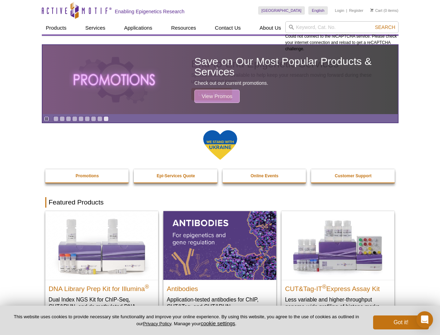 The image size is (440, 335). Describe the element at coordinates (176, 176) in the screenshot. I see `a: Epi-Services Quote` at that location.